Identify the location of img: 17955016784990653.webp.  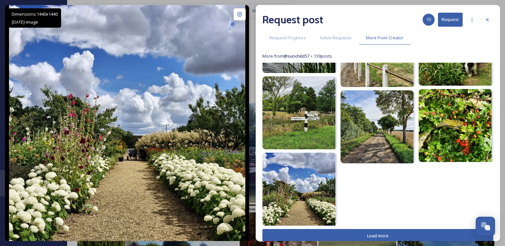
(299, 189).